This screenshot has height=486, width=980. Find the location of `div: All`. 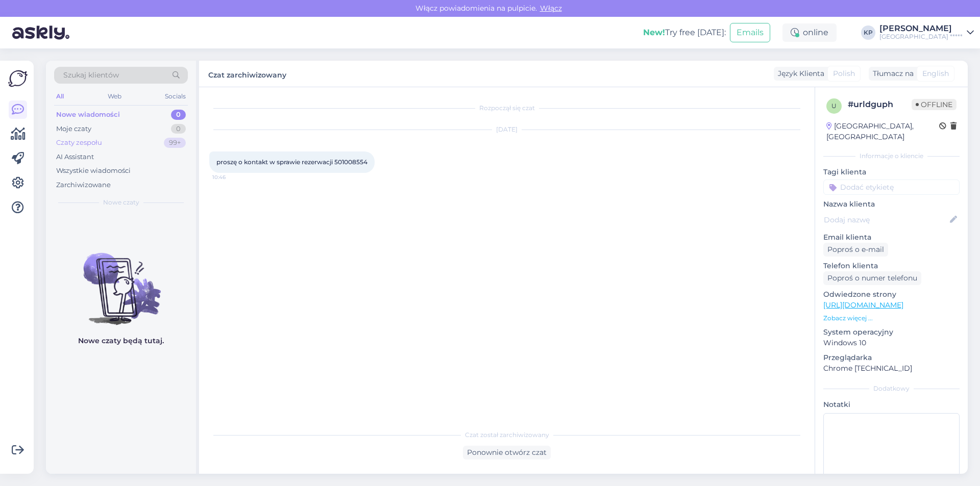

div: All is located at coordinates (60, 97).